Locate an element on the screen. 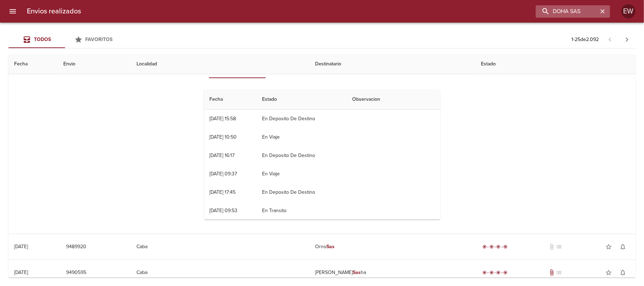  span: No tiene documentos adjuntos is located at coordinates (552, 247).